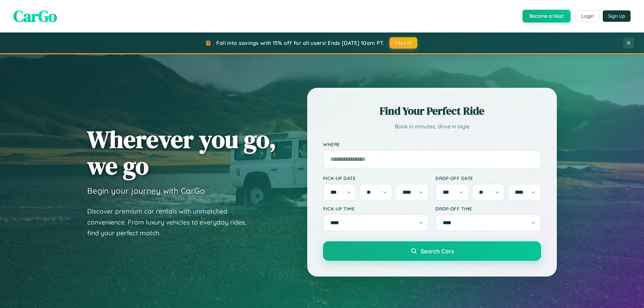  What do you see at coordinates (488, 178) in the screenshot?
I see `label: Drop-off Date` at bounding box center [488, 178].